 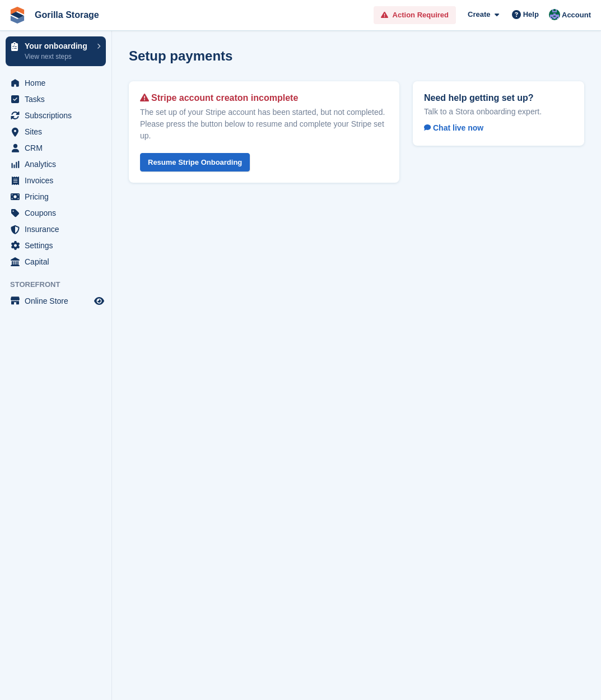 I want to click on a: Action Required, so click(x=414, y=15).